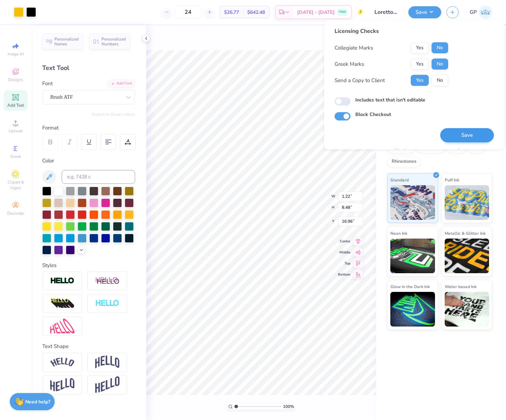  What do you see at coordinates (16, 54) in the screenshot?
I see `span: Image AI` at bounding box center [16, 54].